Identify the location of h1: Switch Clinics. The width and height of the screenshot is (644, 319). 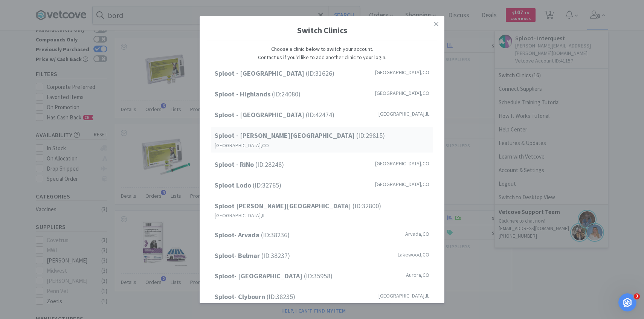
(322, 30).